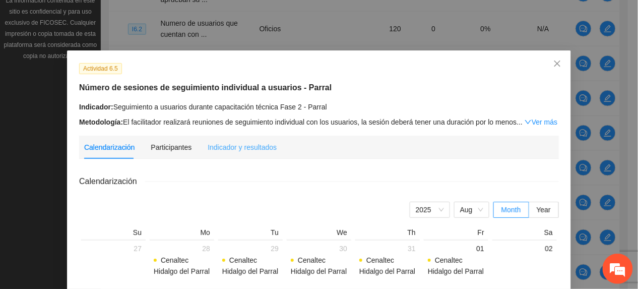 This screenshot has height=289, width=638. Describe the element at coordinates (109, 147) in the screenshot. I see `div: Calendarización` at that location.